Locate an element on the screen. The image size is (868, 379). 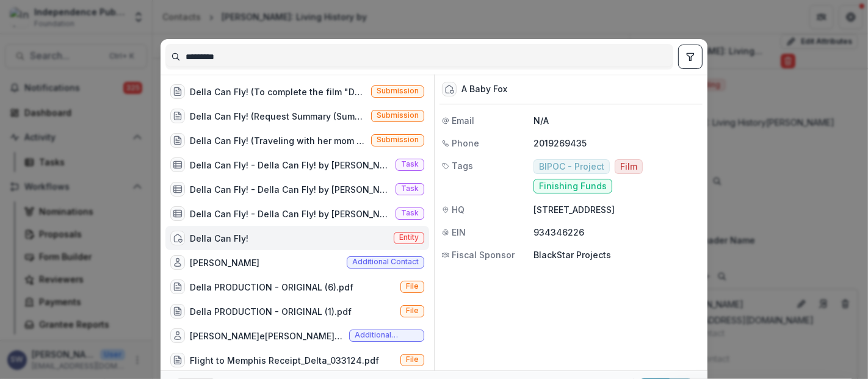
span: Finishing Funds is located at coordinates (573, 186).